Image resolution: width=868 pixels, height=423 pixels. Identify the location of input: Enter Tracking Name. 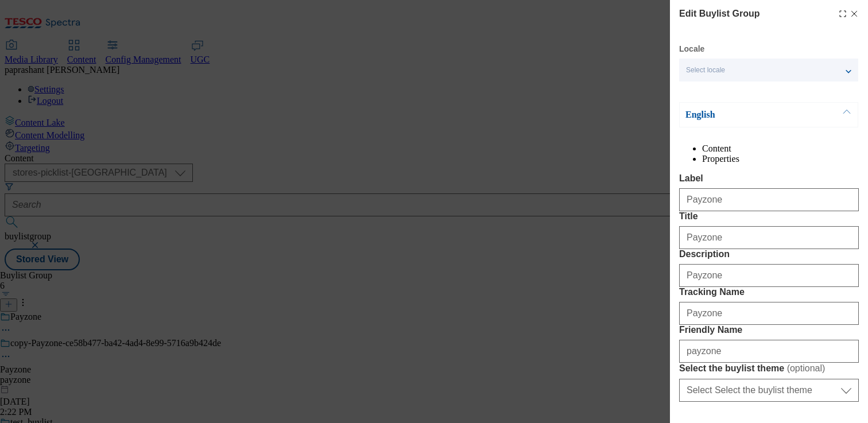
(769, 313).